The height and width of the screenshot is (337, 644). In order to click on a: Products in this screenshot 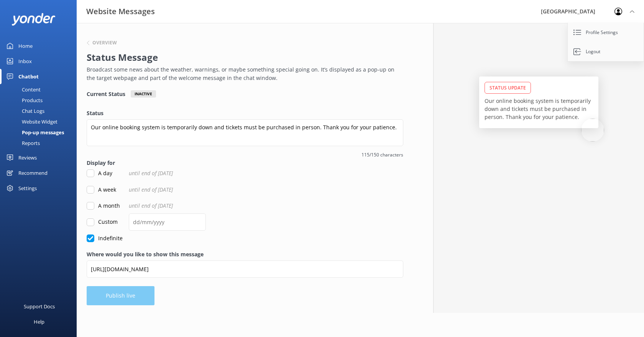, I will do `click(41, 100)`.